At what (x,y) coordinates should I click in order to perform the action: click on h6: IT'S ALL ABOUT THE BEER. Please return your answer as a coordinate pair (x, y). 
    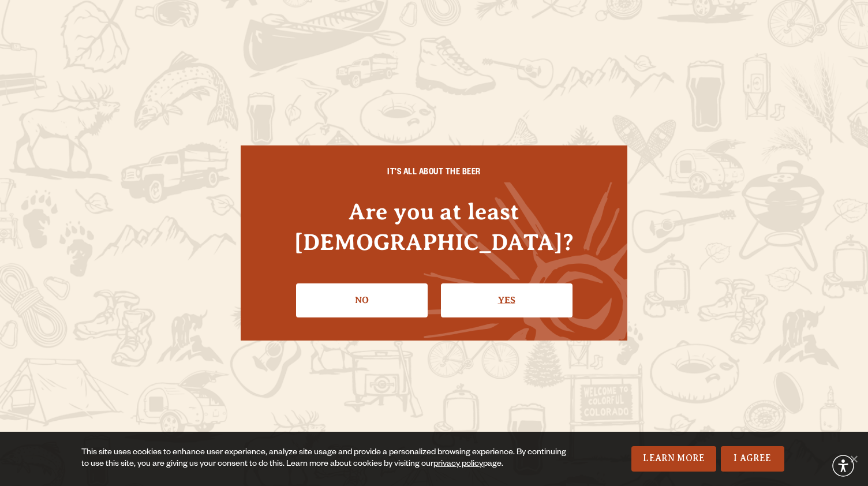
    Looking at the image, I should click on (434, 174).